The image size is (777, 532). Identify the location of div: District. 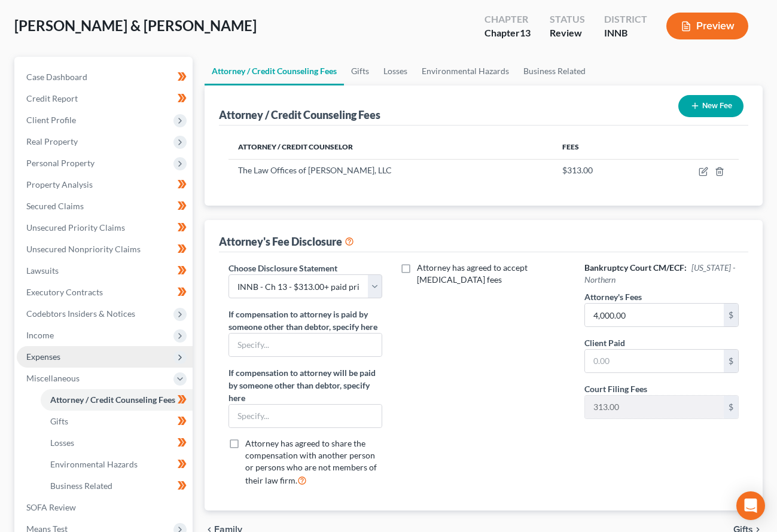
(626, 19).